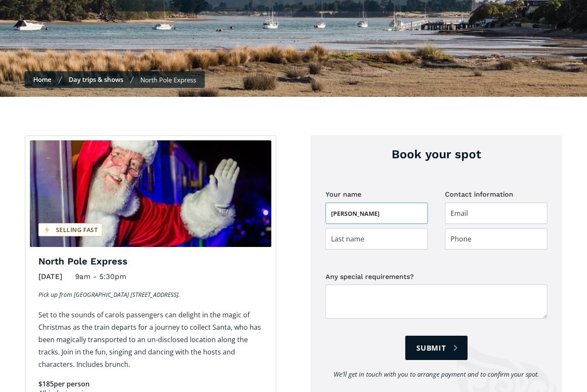  I want to click on a: Home, so click(42, 79).